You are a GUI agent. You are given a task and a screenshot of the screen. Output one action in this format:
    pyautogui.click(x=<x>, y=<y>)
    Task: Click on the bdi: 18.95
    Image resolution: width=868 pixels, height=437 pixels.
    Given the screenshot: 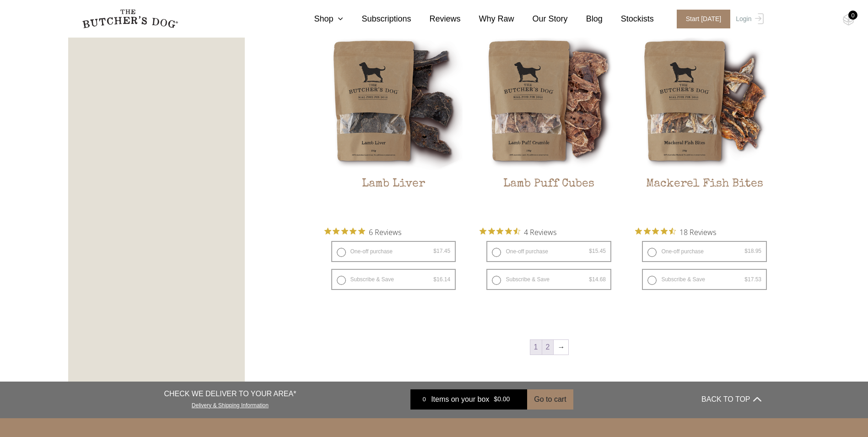 What is the action you would take?
    pyautogui.click(x=753, y=251)
    